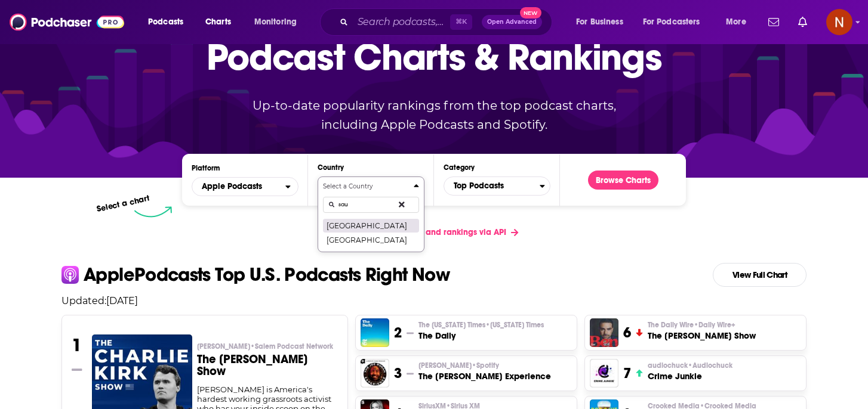  I want to click on span: More, so click(736, 22).